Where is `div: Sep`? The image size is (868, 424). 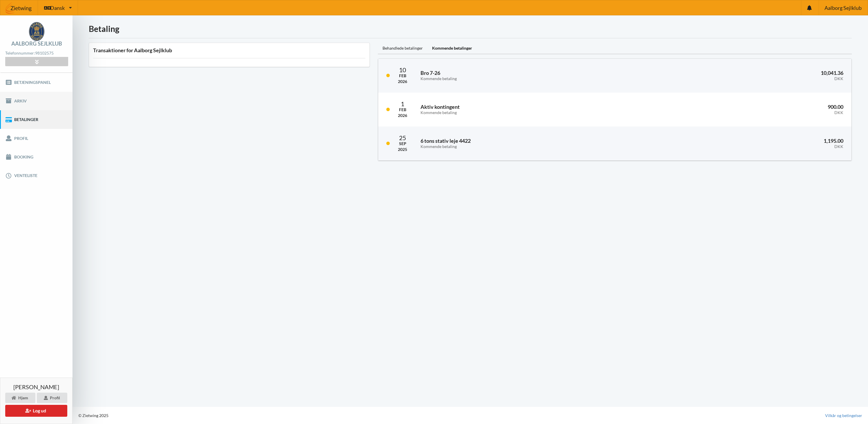
div: Sep is located at coordinates (403, 144).